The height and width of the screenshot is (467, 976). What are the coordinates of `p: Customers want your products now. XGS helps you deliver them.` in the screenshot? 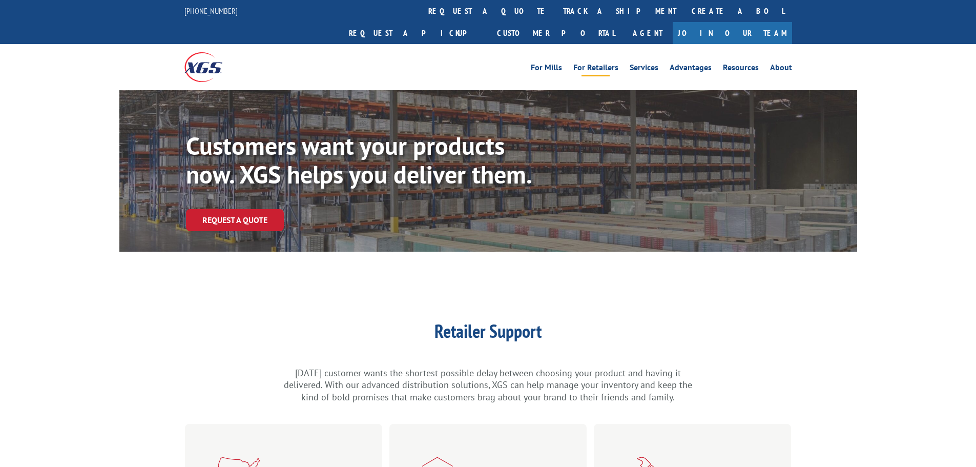 It's located at (369, 160).